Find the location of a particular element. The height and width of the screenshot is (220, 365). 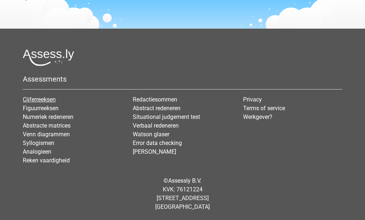

img: Assessly logo is located at coordinates (49, 57).